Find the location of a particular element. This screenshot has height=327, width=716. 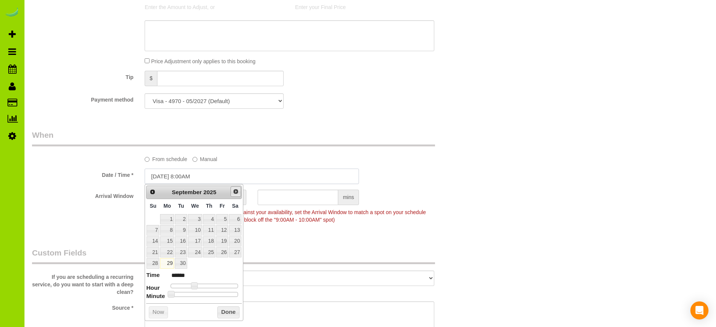

span: Tuesday is located at coordinates (181, 206).